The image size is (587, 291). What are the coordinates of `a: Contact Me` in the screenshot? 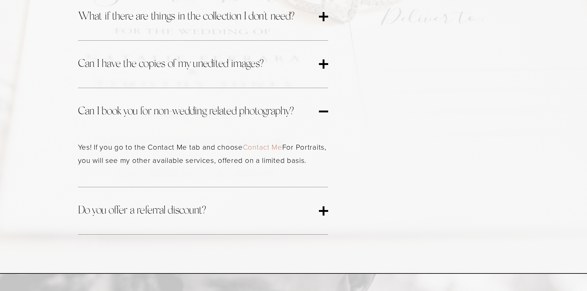 It's located at (262, 147).